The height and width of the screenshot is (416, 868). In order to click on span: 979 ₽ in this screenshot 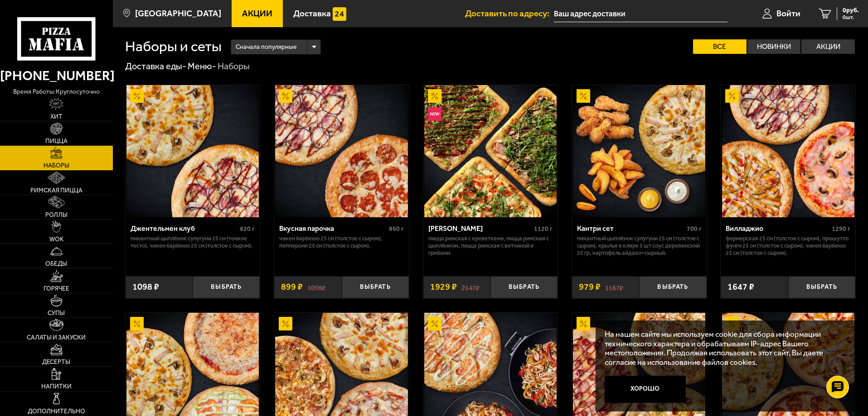, I will do `click(590, 287)`.